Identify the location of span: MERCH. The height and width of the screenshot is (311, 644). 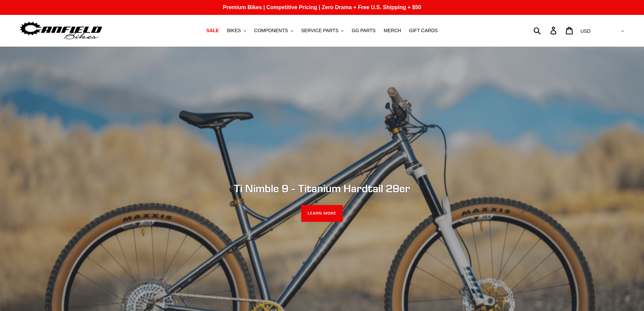
(392, 30).